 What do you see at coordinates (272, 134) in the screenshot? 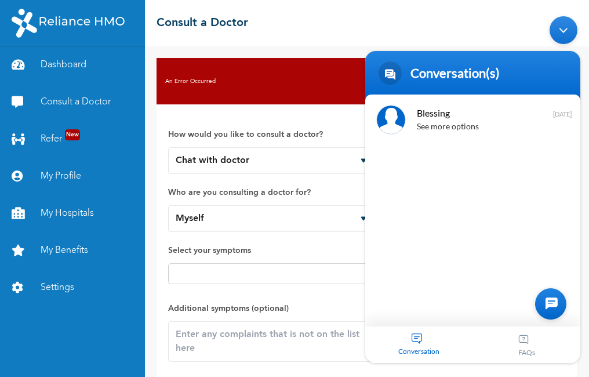
I see `label: How would you like to consult a doctor?` at bounding box center [272, 134].